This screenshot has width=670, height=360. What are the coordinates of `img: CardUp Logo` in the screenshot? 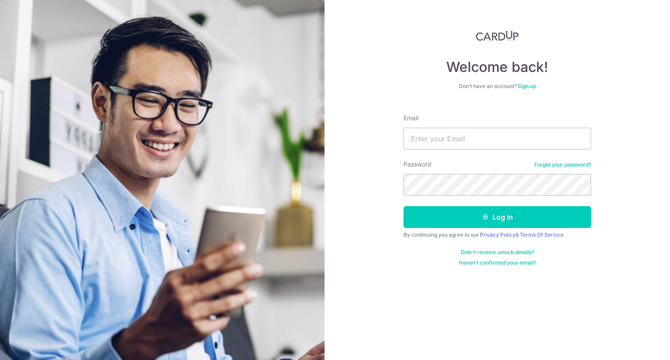 It's located at (498, 36).